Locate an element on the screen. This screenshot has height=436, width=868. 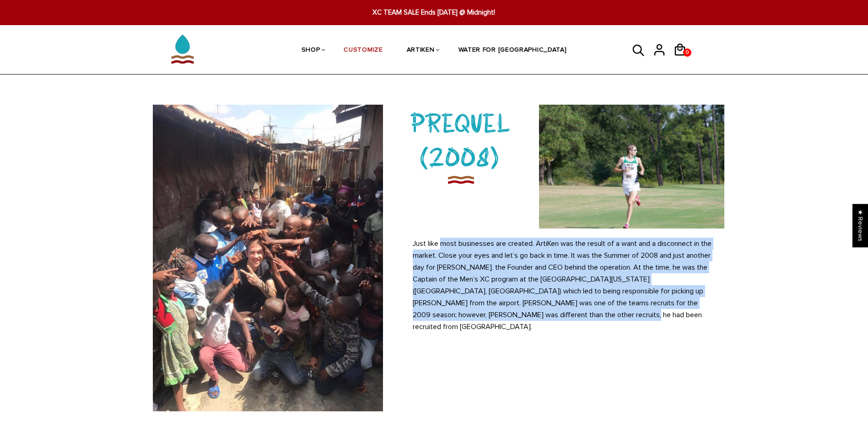
a: 0 is located at coordinates (683, 60).